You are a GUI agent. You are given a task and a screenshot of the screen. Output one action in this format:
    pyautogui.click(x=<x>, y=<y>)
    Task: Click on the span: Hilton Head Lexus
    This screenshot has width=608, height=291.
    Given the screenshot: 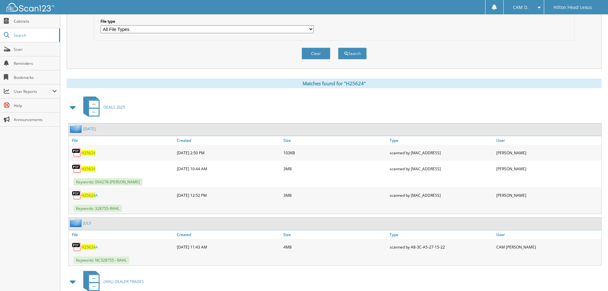 What is the action you would take?
    pyautogui.click(x=573, y=7)
    